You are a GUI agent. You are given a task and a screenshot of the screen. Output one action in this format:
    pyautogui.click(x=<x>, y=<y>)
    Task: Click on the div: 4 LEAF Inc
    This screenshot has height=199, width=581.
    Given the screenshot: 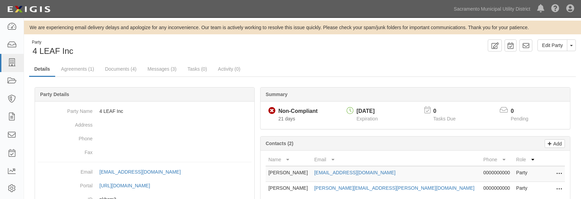 What is the action you would take?
    pyautogui.click(x=163, y=48)
    